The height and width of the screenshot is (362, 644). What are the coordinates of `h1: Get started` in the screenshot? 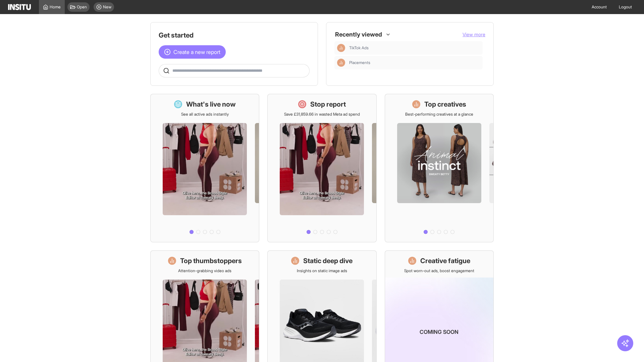 It's located at (234, 36).